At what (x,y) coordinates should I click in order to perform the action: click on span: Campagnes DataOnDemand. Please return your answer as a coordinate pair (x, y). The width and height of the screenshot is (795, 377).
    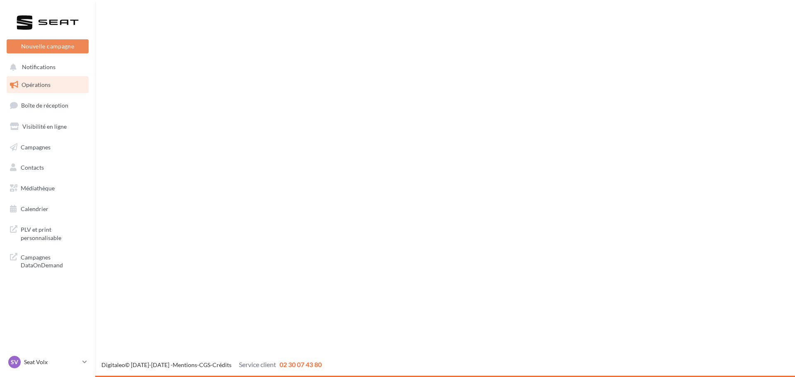
    Looking at the image, I should click on (53, 260).